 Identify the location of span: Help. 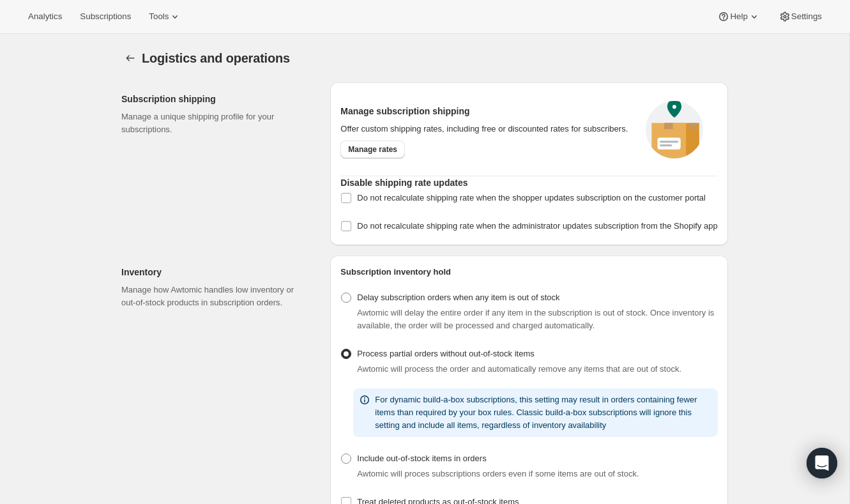
(739, 17).